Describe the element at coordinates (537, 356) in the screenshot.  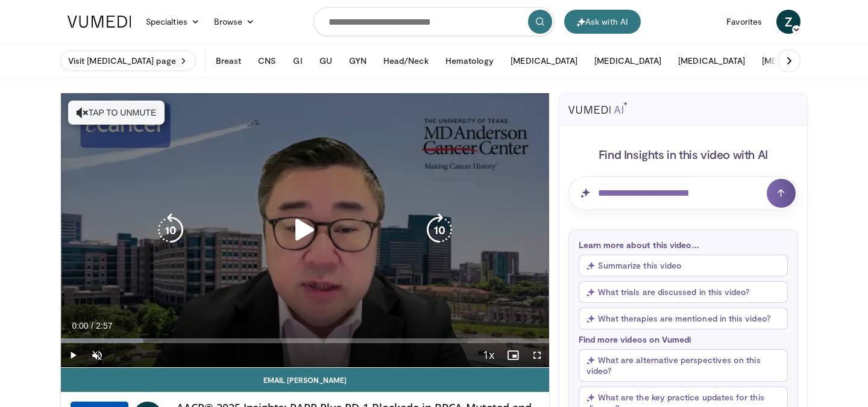
I see `button: Fullscreen` at that location.